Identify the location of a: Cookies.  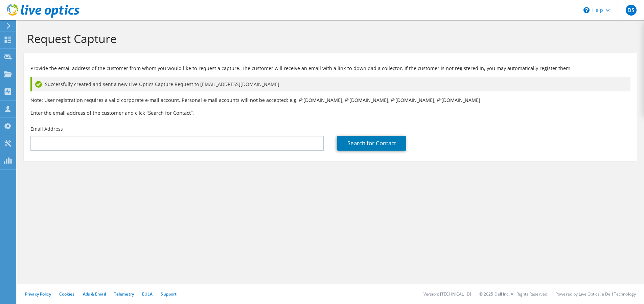
(67, 294).